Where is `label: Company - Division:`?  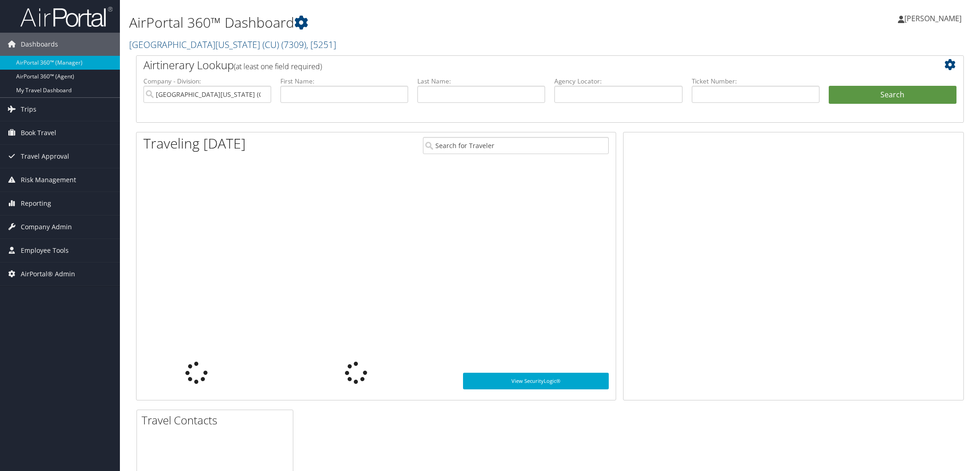 label: Company - Division: is located at coordinates (207, 81).